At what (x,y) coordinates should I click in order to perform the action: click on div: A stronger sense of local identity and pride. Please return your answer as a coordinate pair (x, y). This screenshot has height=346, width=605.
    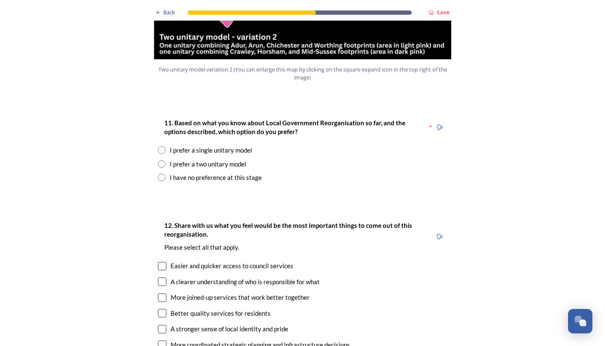
    Looking at the image, I should click on (229, 328).